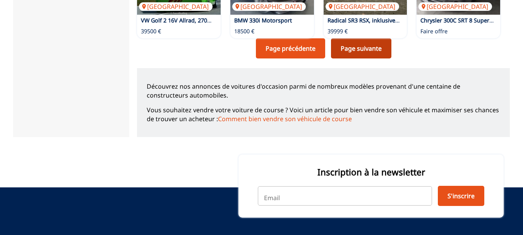  I want to click on p: Vous souhaitez vendre votre voiture de course ? Voici un article pour bien vendre son véhicule et..., so click(323, 114).